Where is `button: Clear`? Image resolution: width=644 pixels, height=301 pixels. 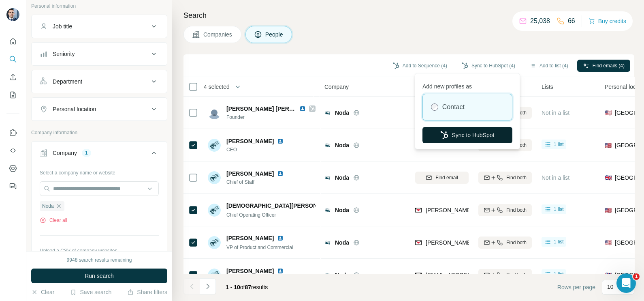
button: Clear is located at coordinates (42, 292).